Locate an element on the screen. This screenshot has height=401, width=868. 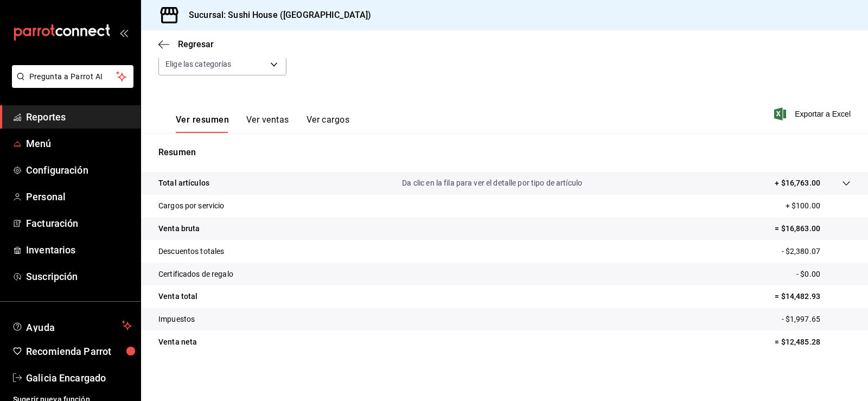
span: Galicia Encargado is located at coordinates (79, 377).